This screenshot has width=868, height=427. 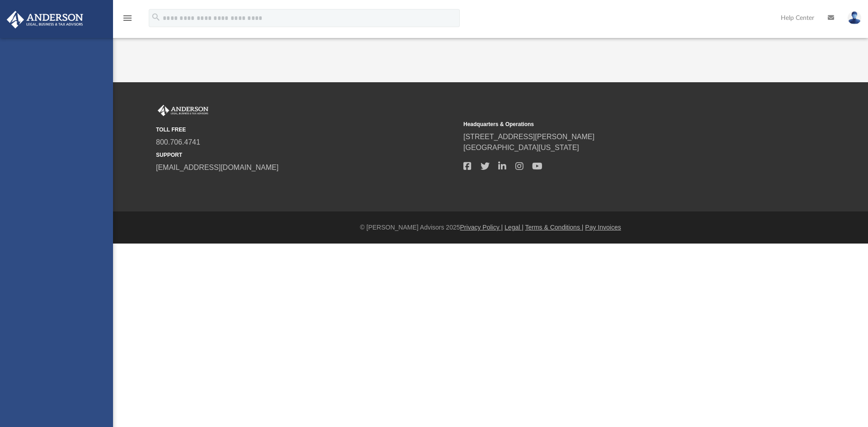 What do you see at coordinates (156, 18) in the screenshot?
I see `i: search` at bounding box center [156, 18].